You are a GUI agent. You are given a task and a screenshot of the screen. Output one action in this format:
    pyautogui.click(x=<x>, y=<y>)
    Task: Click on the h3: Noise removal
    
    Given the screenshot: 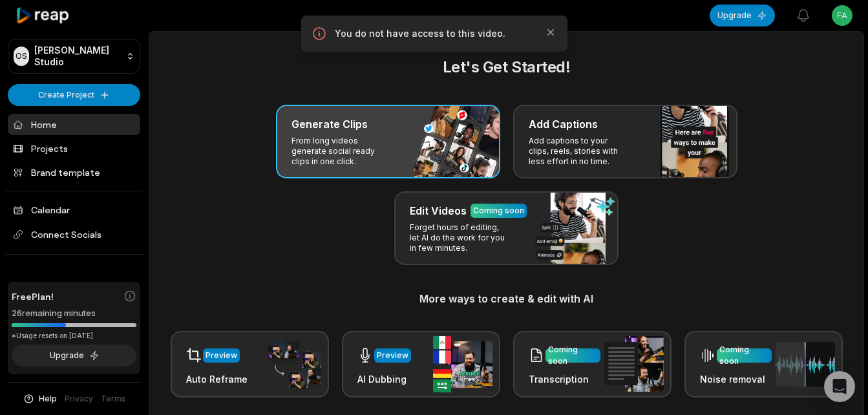 What is the action you would take?
    pyautogui.click(x=736, y=379)
    